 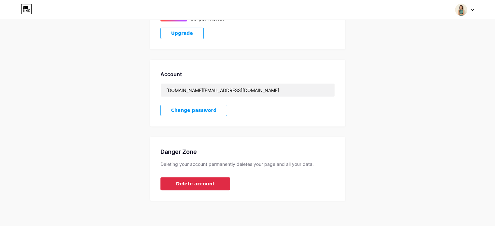 What do you see at coordinates (248, 90) in the screenshot?
I see `input: Email` at bounding box center [248, 90].